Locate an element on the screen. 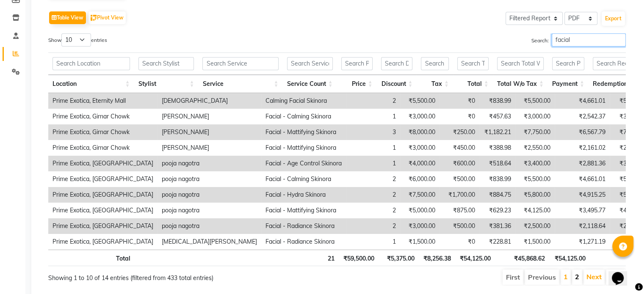 This screenshot has width=644, height=294. th: Location: activate to sort column ascending is located at coordinates (91, 84).